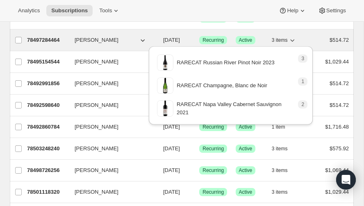  I want to click on span: Settings, so click(336, 11).